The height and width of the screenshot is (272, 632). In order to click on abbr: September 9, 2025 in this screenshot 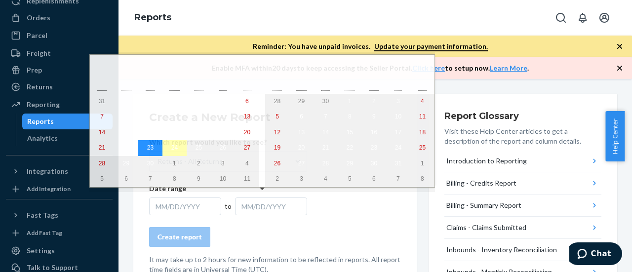, I will do `click(150, 117)`.